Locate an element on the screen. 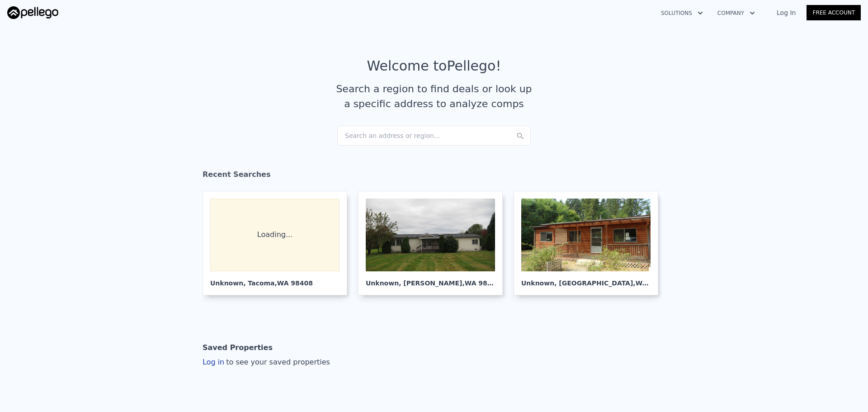  span: , WA 98408 is located at coordinates (294, 283).